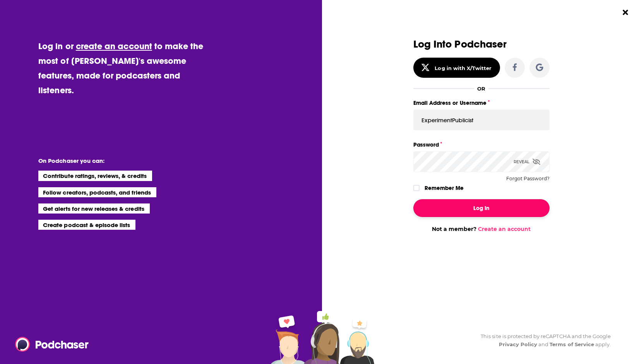 This screenshot has height=364, width=644. Describe the element at coordinates (626, 12) in the screenshot. I see `button: Close Button` at that location.